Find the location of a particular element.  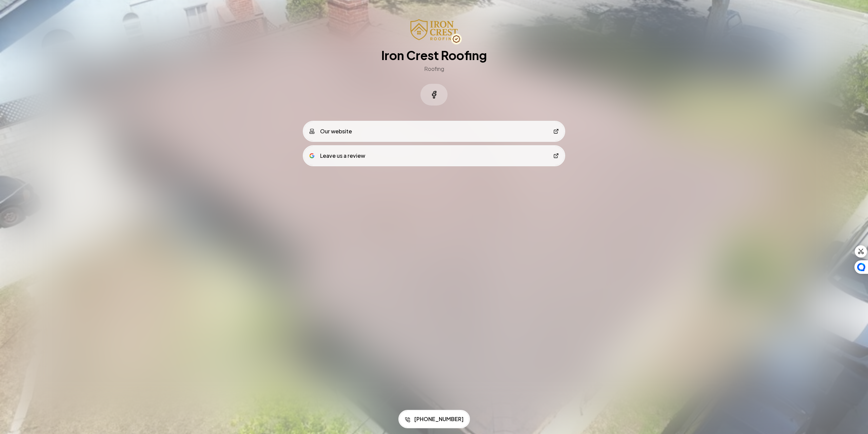

h1: Iron Crest Roofing is located at coordinates (434, 55).